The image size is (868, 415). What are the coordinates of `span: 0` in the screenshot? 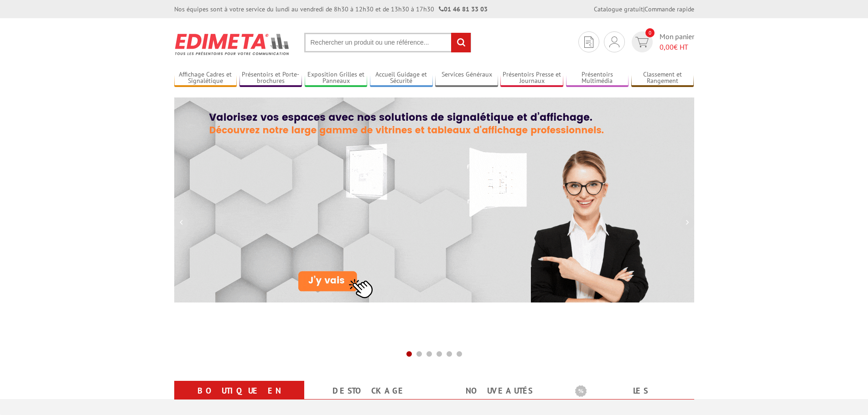 It's located at (649, 33).